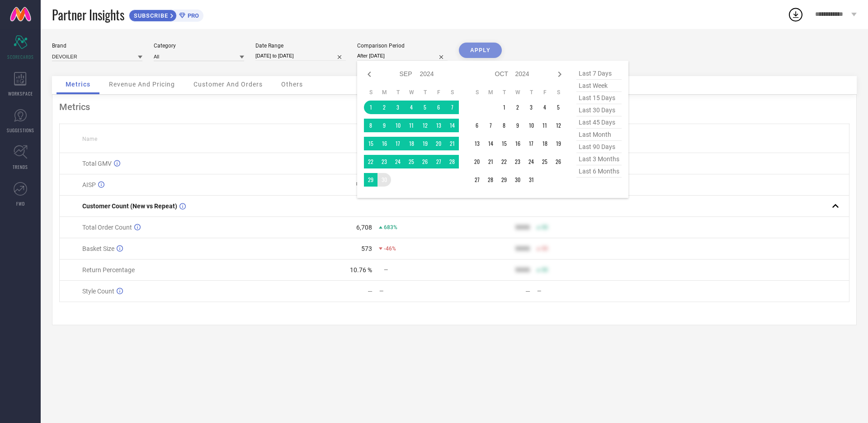  Describe the element at coordinates (531, 162) in the screenshot. I see `td: Thu Oct 24 2024` at that location.